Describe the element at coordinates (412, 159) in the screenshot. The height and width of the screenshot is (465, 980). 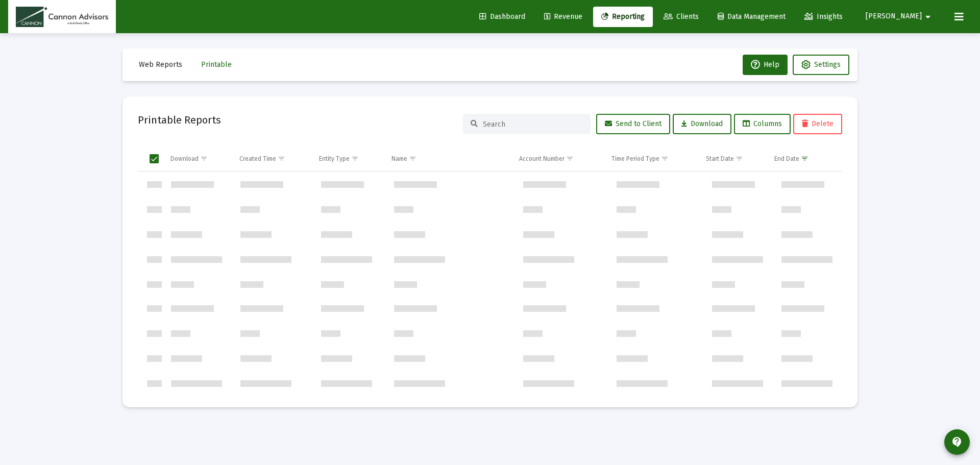
I see `span: Show filter options for column 'Name'` at that location.